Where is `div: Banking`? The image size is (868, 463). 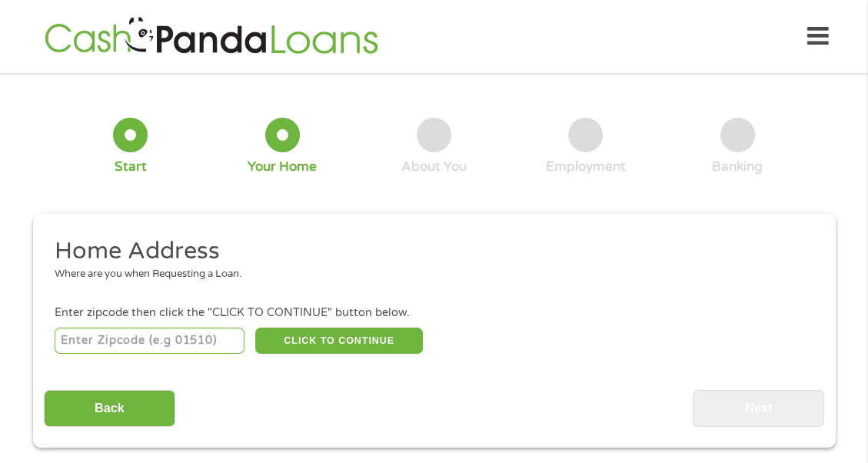 div: Banking is located at coordinates (737, 167).